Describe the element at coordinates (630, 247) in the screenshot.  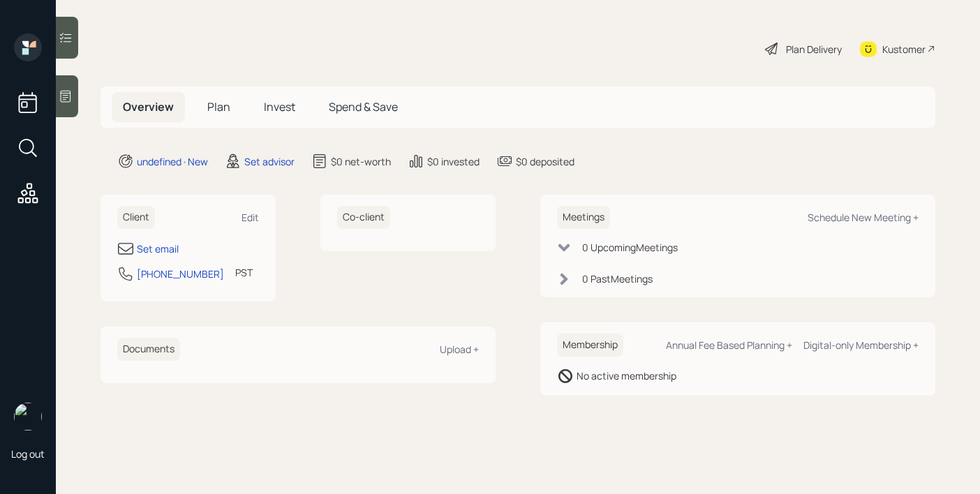
I see `div: 0 Upcoming Meeting s` at that location.